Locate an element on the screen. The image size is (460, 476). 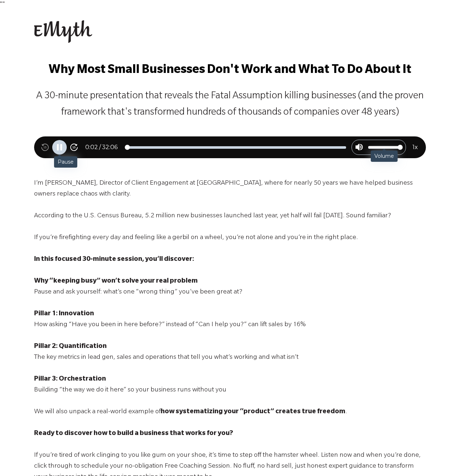
div: Skip backward 15 seconds is located at coordinates (45, 147).